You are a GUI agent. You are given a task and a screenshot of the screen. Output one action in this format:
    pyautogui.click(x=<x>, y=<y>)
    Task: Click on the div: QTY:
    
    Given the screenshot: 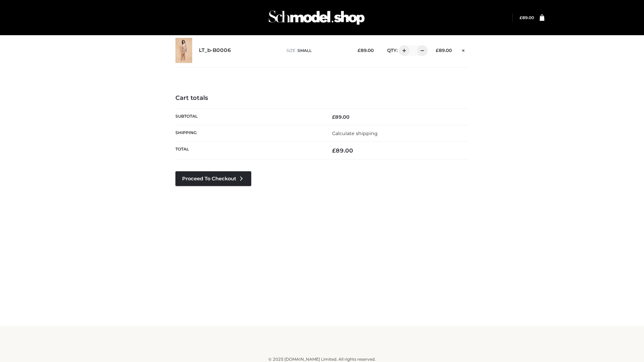 What is the action you would take?
    pyautogui.click(x=403, y=50)
    